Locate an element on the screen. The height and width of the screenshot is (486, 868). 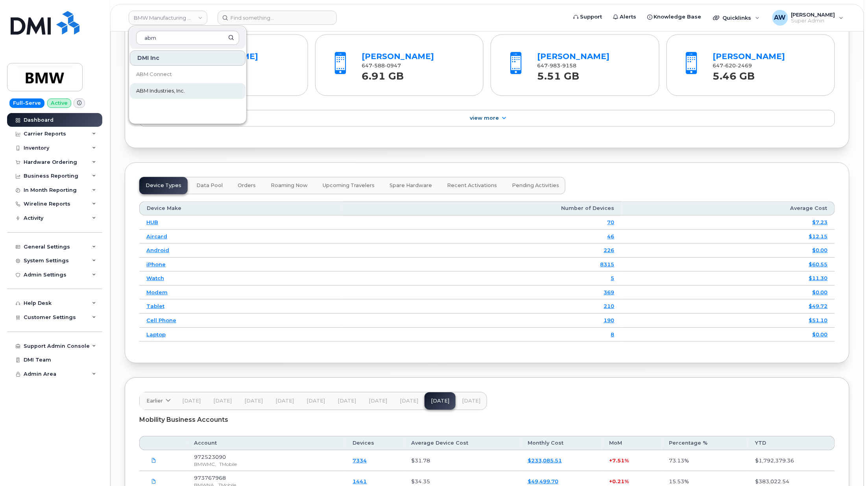
span: 983 is located at coordinates (554, 66).